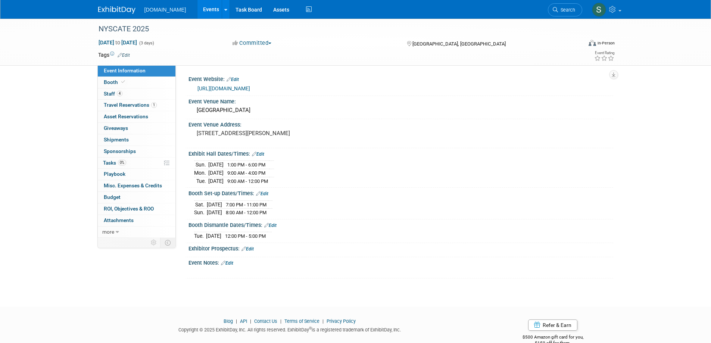 This screenshot has height=343, width=711. Describe the element at coordinates (146, 43) in the screenshot. I see `span: (3 days)` at that location.